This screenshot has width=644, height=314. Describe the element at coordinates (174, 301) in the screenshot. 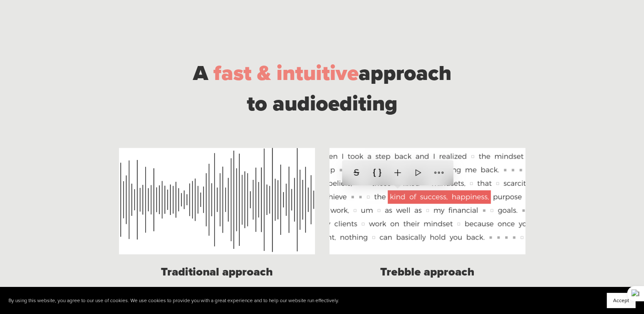

I see `p: By using this website, you agree to our use of cookies. We use cookies to provide you with a grea...` at that location.